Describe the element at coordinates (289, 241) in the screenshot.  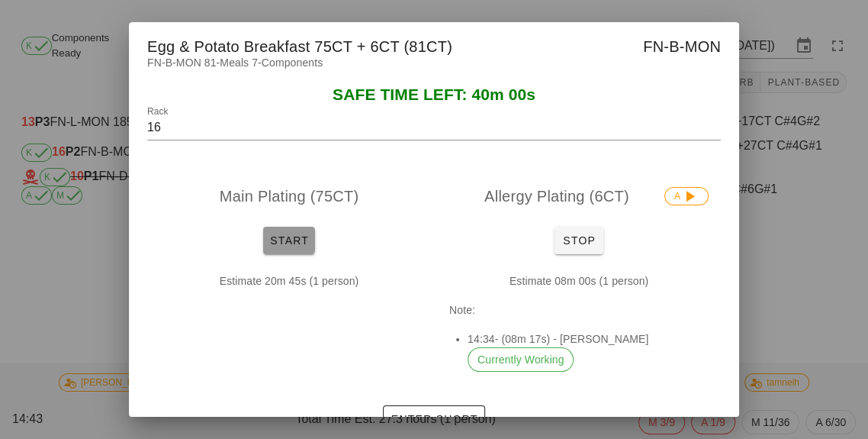
I see `button: Start` at that location.